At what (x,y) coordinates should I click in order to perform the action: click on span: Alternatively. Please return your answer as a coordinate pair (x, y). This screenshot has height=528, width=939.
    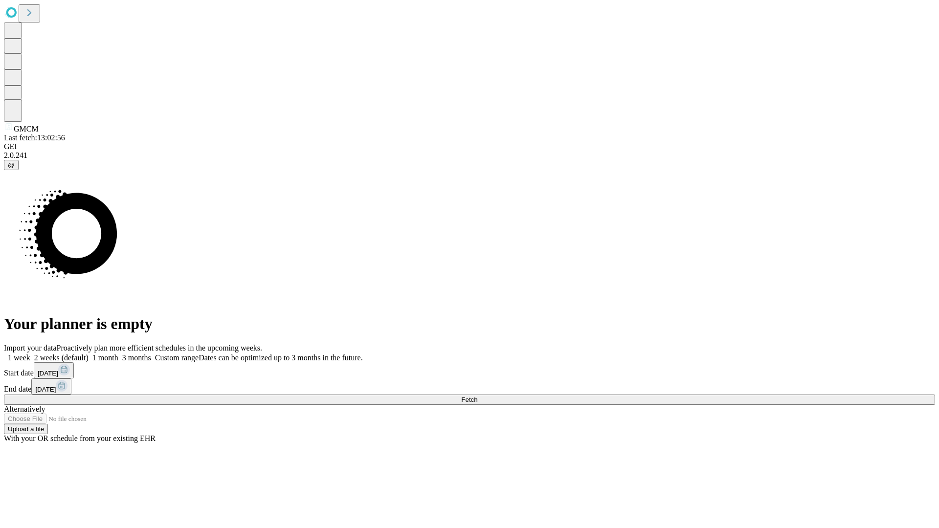
    Looking at the image, I should click on (24, 409).